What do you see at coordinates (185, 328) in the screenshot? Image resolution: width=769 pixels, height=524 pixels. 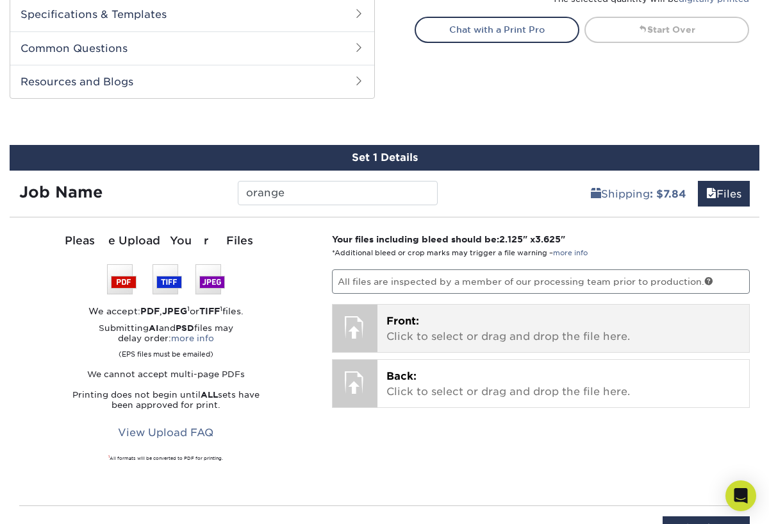 I see `strong: PSD` at bounding box center [185, 328].